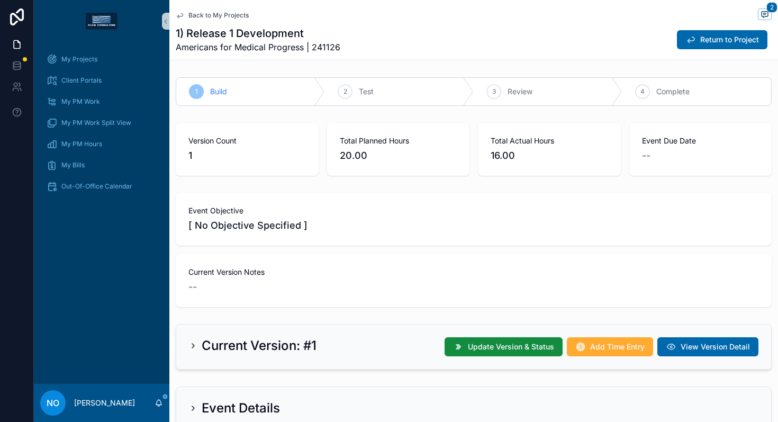  What do you see at coordinates (617, 347) in the screenshot?
I see `span: Add Time Entry` at bounding box center [617, 347].